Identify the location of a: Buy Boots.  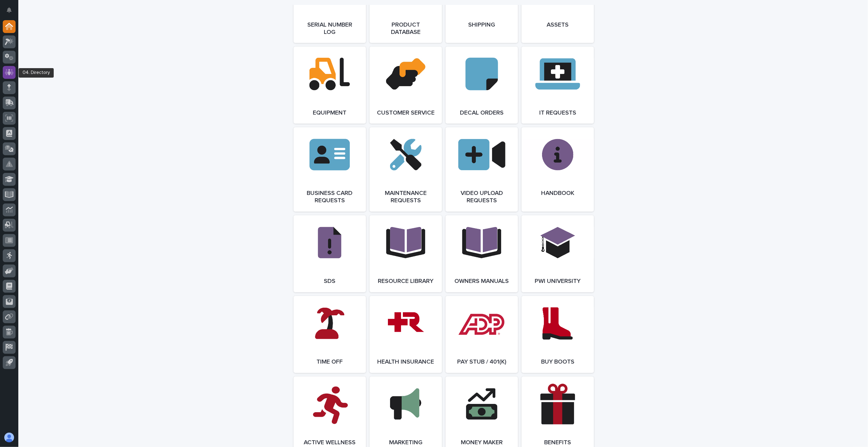
(558, 335).